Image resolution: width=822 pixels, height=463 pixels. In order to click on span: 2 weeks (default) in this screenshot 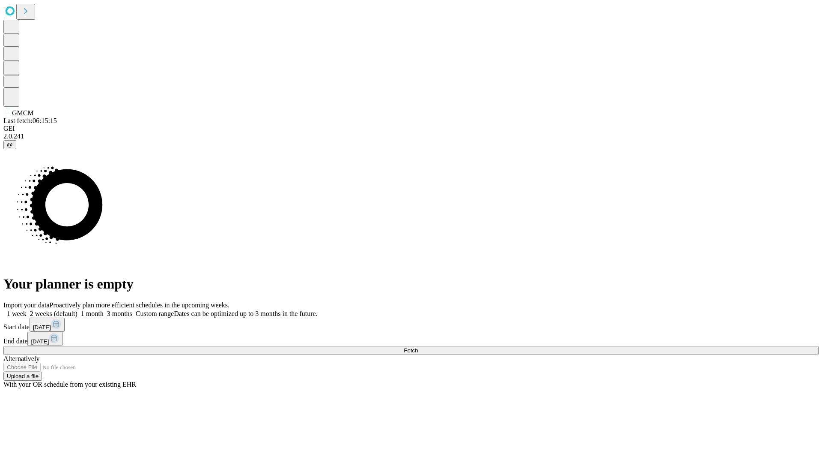, I will do `click(54, 313)`.